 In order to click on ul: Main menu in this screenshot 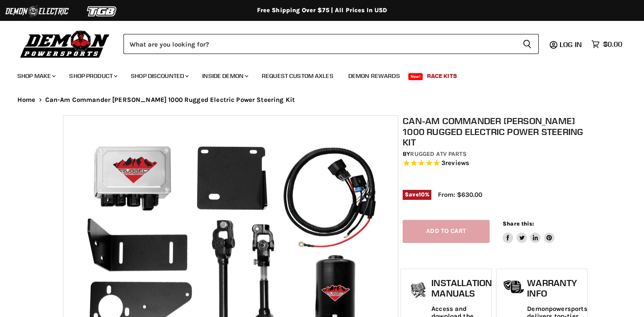, I will do `click(315, 74)`.